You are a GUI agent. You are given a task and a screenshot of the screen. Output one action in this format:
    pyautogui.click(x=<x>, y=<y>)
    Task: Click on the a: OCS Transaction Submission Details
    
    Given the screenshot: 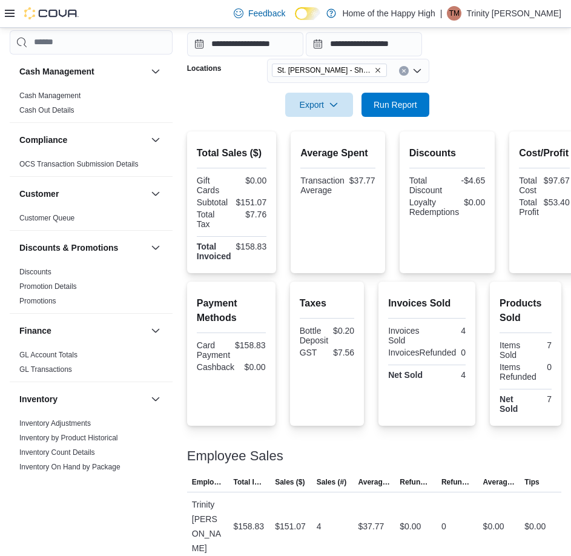 What is the action you would take?
    pyautogui.click(x=79, y=164)
    